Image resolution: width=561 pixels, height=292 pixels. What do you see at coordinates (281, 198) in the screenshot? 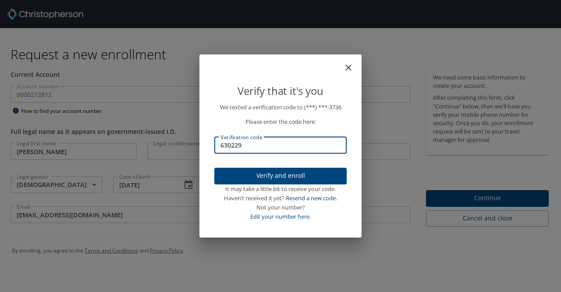
I see `div: Haven’t received it yet?` at bounding box center [281, 198].